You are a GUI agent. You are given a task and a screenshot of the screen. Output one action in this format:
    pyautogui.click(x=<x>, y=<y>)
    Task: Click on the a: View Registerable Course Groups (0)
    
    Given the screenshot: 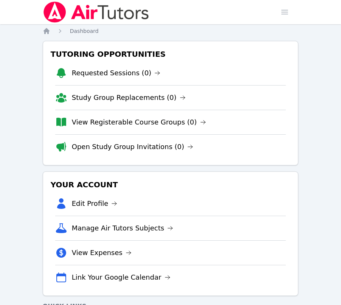 What is the action you would take?
    pyautogui.click(x=139, y=122)
    